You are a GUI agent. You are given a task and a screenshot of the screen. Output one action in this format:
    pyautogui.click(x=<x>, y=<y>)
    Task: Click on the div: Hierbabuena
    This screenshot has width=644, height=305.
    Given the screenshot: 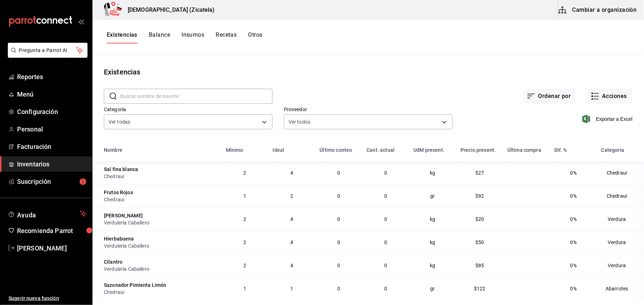 What is the action you would take?
    pyautogui.click(x=119, y=239)
    